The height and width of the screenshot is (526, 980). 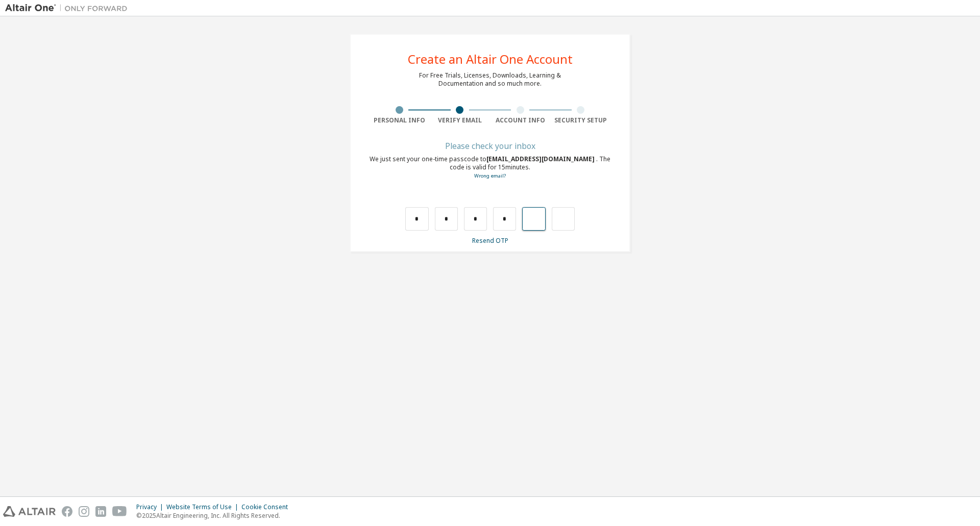 I want to click on img: instagram.svg, so click(x=84, y=512).